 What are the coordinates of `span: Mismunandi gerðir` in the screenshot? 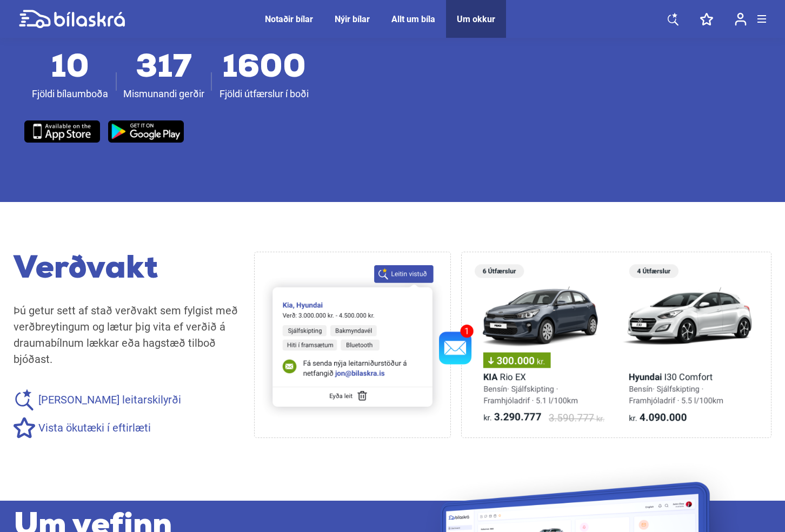 It's located at (164, 94).